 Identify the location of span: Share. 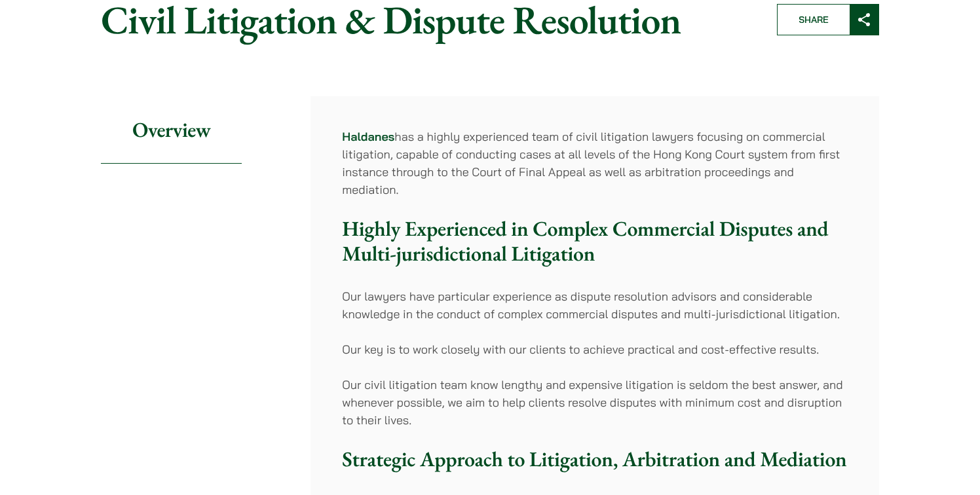
(814, 20).